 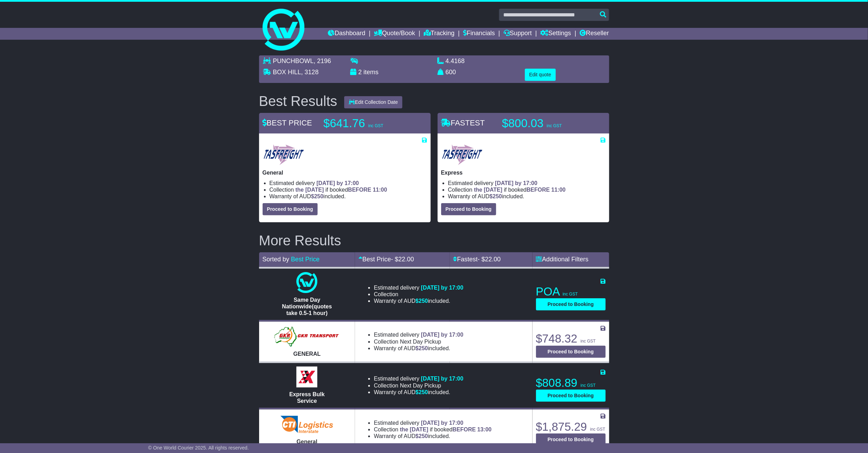 I want to click on span: BOX HILL, so click(x=287, y=72).